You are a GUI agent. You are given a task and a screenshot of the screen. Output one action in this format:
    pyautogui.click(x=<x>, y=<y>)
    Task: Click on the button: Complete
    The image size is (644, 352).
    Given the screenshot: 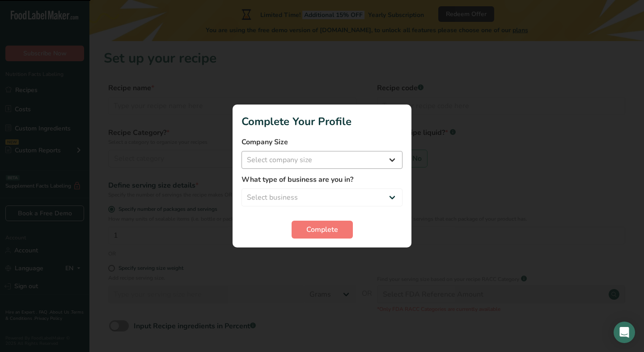 What is the action you would take?
    pyautogui.click(x=322, y=229)
    